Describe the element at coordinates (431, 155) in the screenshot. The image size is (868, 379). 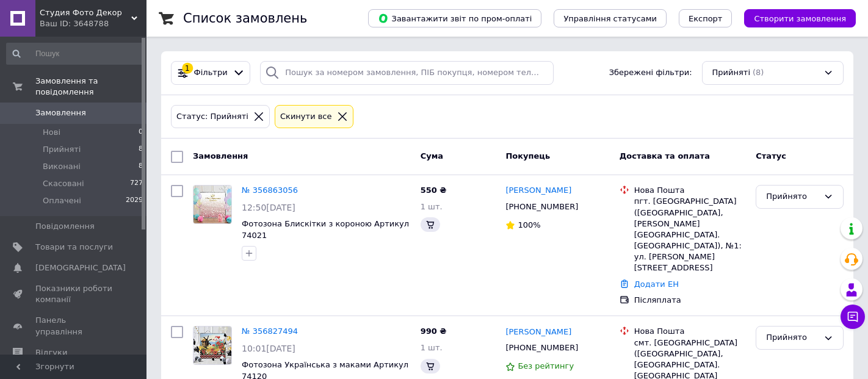
I see `span: Cума` at that location.